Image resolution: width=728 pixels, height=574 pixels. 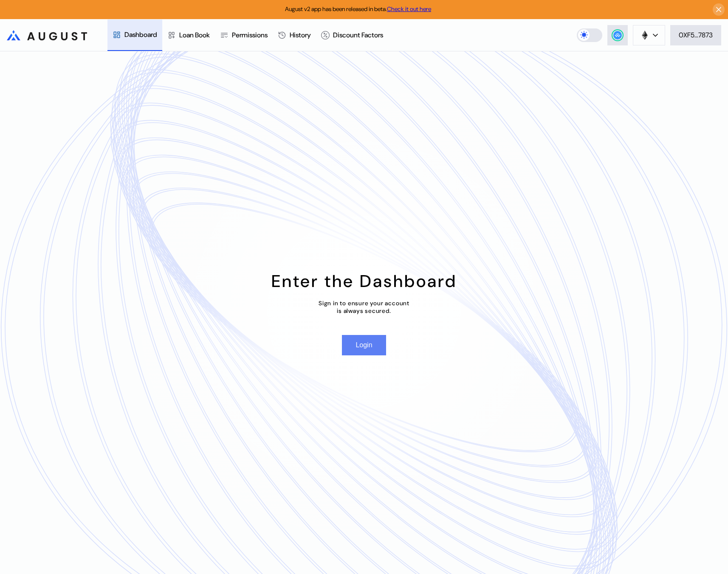 What do you see at coordinates (364, 307) in the screenshot?
I see `div: Sign in to ensure your account is always secured.` at bounding box center [364, 307].